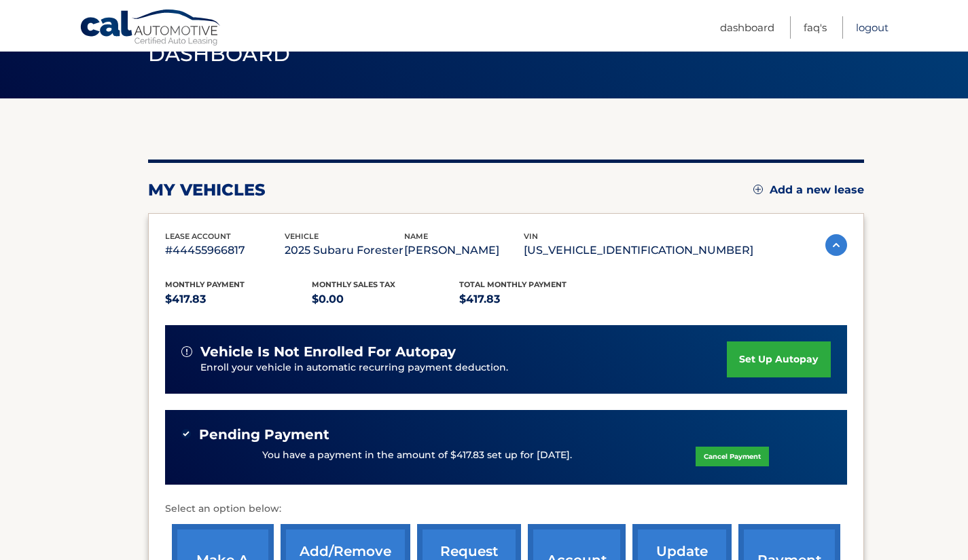 The width and height of the screenshot is (968, 560). I want to click on img: check-green.svg, so click(187, 434).